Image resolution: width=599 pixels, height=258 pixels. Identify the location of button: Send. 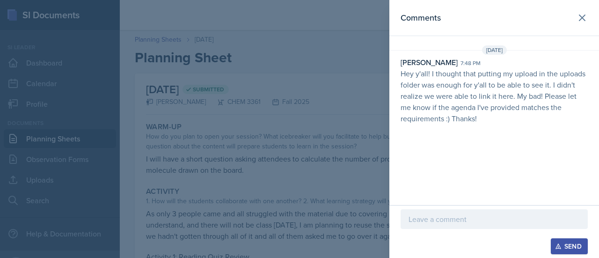
(569, 246).